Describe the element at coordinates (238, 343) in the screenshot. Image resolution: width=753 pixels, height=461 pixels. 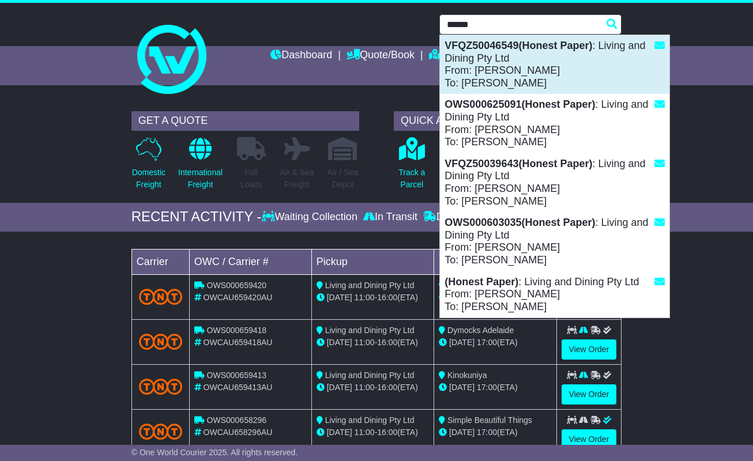
I see `span: OWCAU659418AU` at that location.